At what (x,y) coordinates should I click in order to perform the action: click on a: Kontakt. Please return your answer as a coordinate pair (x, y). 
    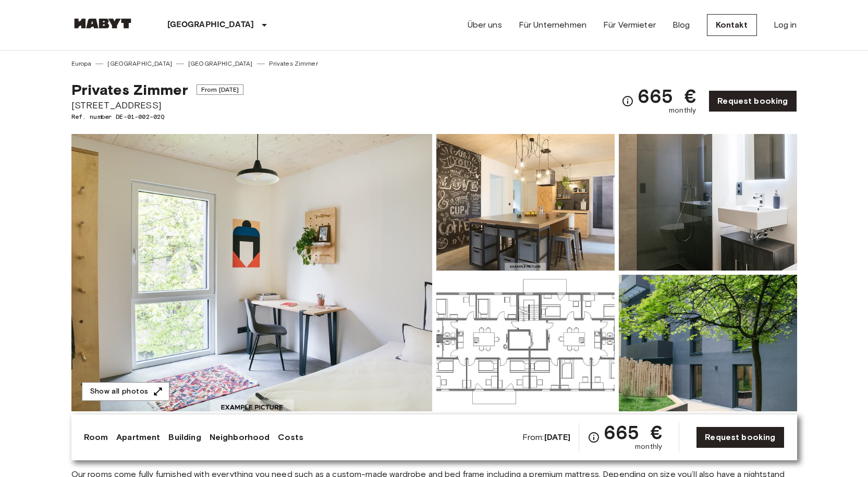
    Looking at the image, I should click on (732, 25).